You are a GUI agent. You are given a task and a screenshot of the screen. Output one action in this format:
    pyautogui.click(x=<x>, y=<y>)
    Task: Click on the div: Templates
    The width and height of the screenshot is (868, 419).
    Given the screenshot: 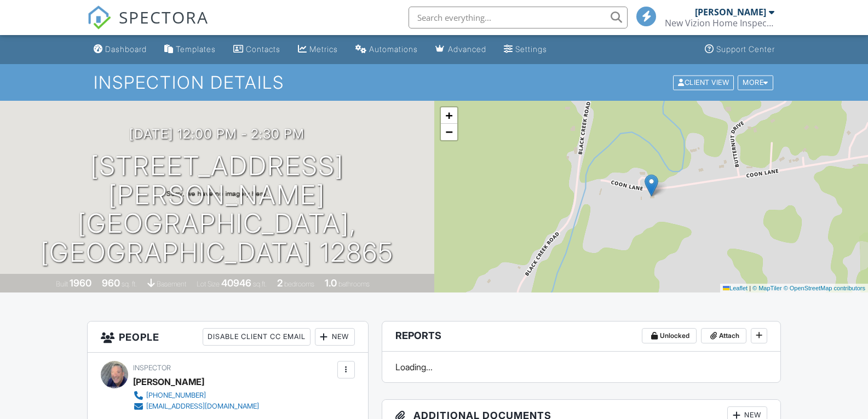 What is the action you would take?
    pyautogui.click(x=195, y=49)
    